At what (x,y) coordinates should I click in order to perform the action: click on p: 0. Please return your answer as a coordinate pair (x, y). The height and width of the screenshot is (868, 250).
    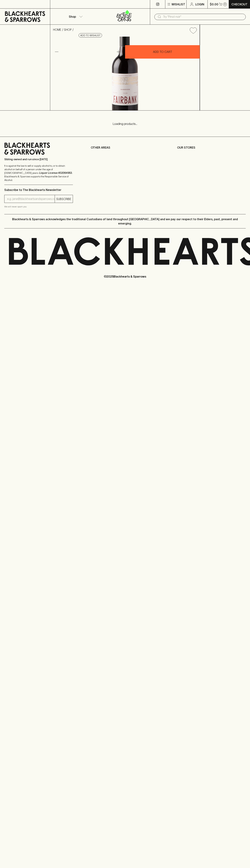
    Looking at the image, I should click on (225, 4).